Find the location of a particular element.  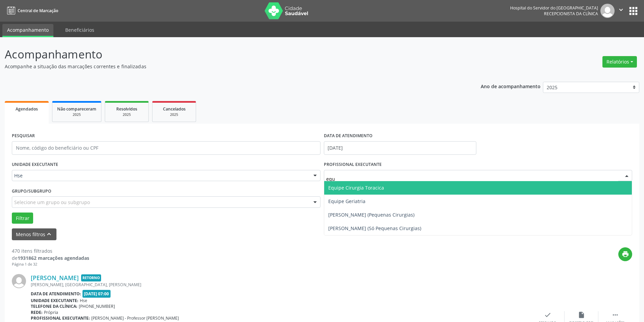

button: apps is located at coordinates (633, 11).